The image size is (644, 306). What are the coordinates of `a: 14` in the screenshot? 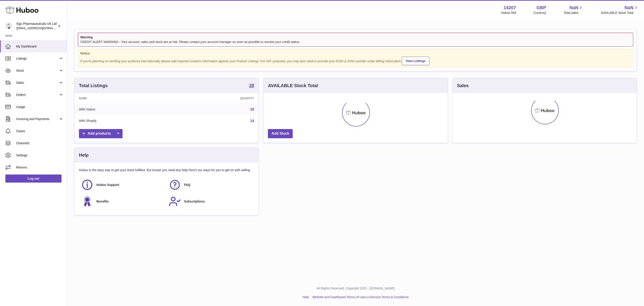 It's located at (252, 121).